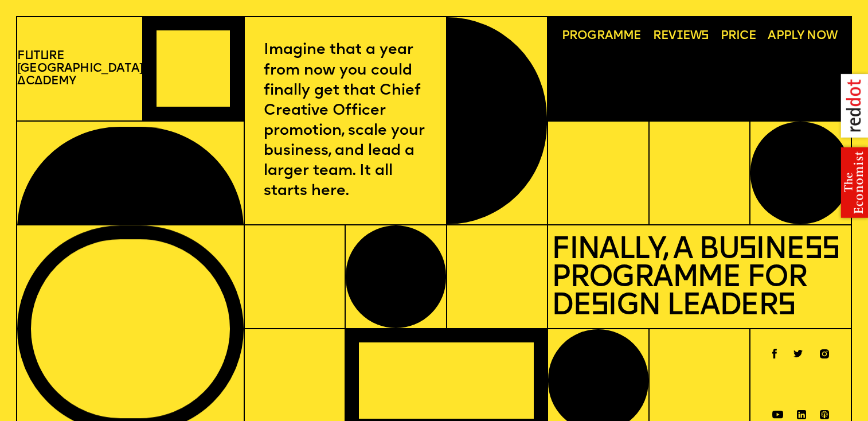  Describe the element at coordinates (21, 81) in the screenshot. I see `span: A` at that location.